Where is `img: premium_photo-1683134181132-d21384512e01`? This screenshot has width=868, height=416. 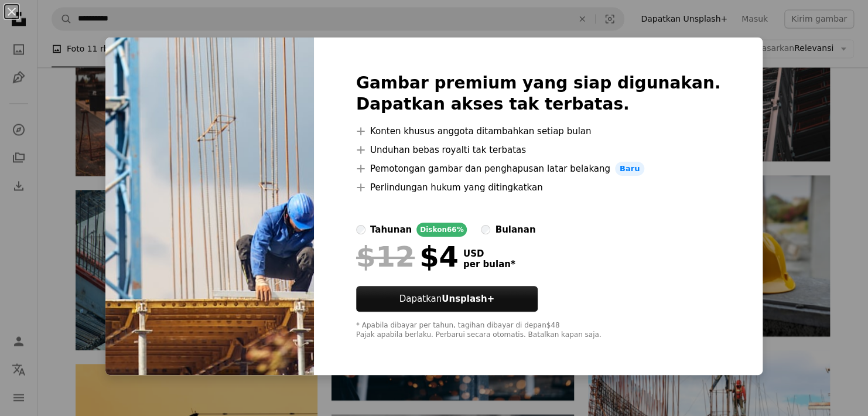
img: premium_photo-1683134181132-d21384512e01 is located at coordinates (210, 207).